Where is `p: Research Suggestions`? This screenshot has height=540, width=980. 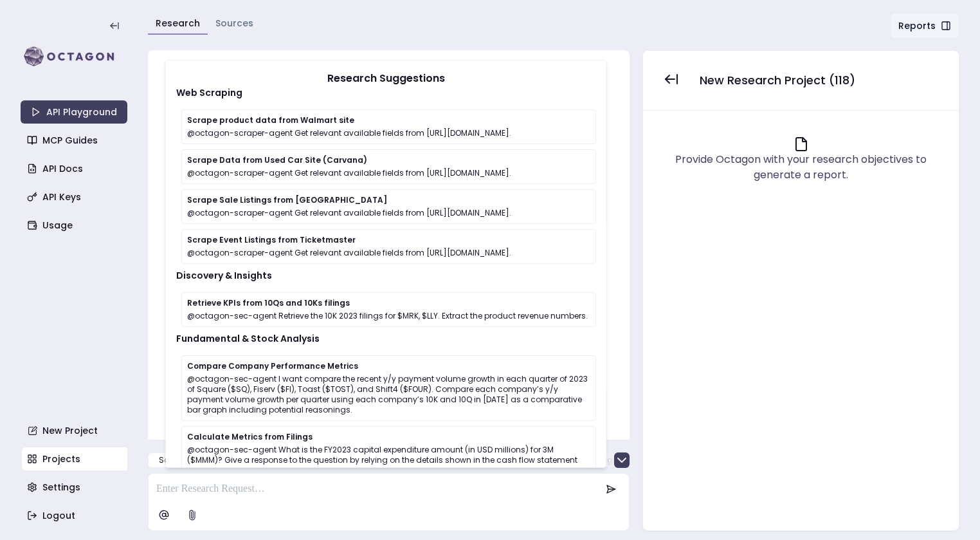
p: Research Suggestions is located at coordinates (386, 78).